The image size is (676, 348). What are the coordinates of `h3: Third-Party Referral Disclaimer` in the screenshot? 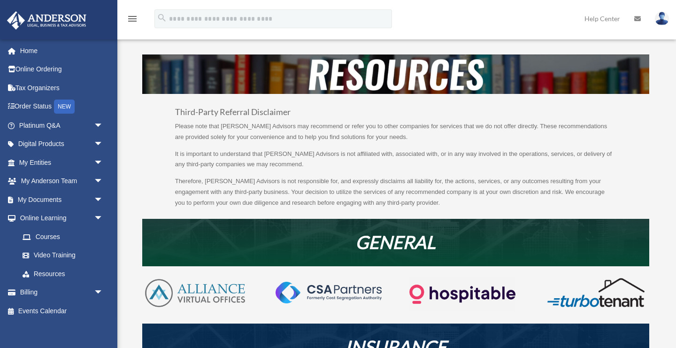 It's located at (396, 115).